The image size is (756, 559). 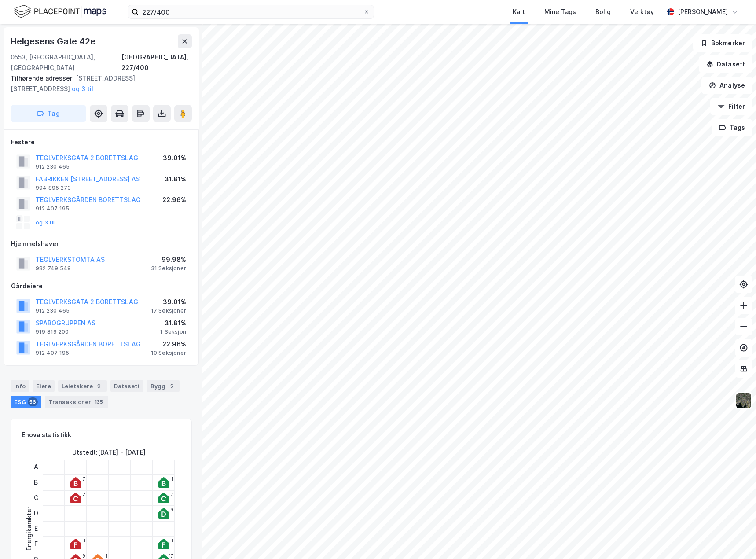 What do you see at coordinates (101, 244) in the screenshot?
I see `div: Hjemmelshaver` at bounding box center [101, 244].